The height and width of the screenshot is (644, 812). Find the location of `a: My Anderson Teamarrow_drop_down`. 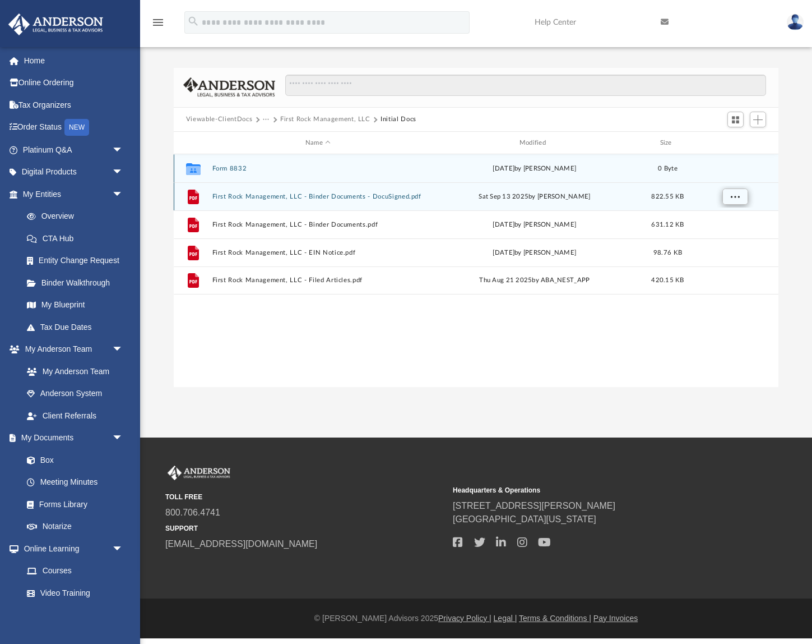

a: My Anderson Teamarrow_drop_down is located at coordinates (71, 350).